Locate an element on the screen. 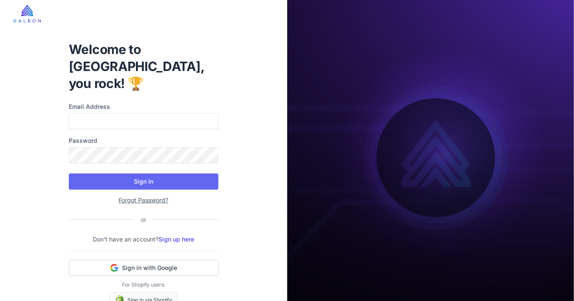 The height and width of the screenshot is (301, 574). img: raleon-logo-whitebg.9aac0268.jpg is located at coordinates (27, 14).